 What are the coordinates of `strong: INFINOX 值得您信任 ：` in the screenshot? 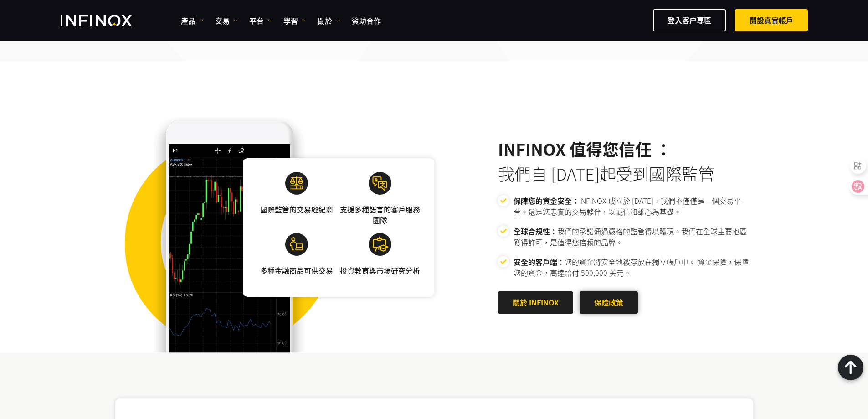 It's located at (626, 149).